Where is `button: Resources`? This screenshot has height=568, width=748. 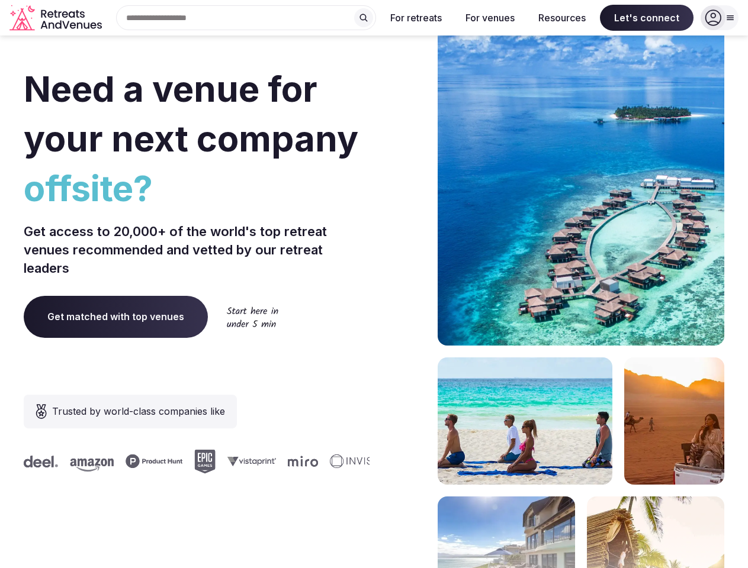
button: Resources is located at coordinates (562, 18).